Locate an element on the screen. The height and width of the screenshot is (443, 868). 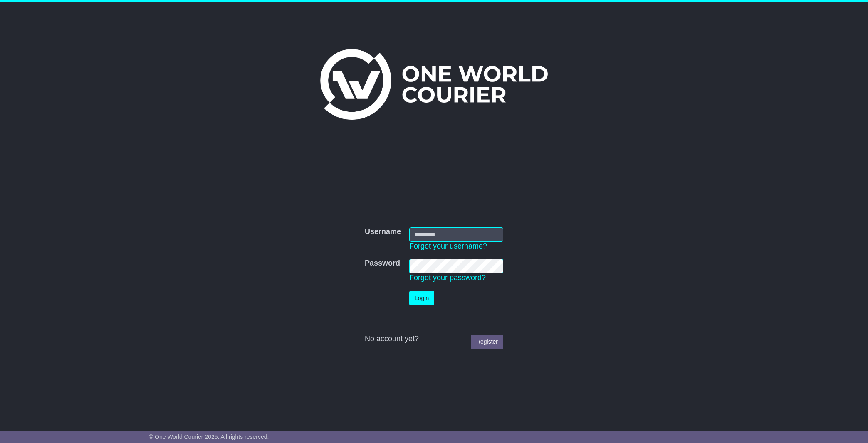
a: Forgot your username? is located at coordinates (448, 246).